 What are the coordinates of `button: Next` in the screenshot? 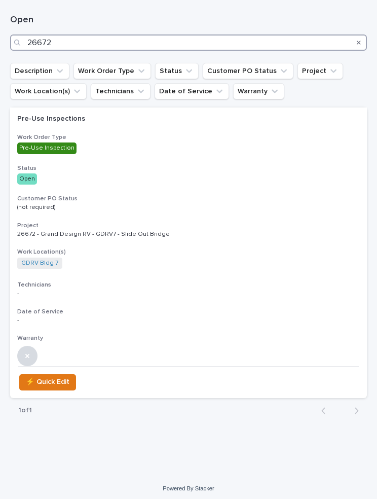 It's located at (353, 411).